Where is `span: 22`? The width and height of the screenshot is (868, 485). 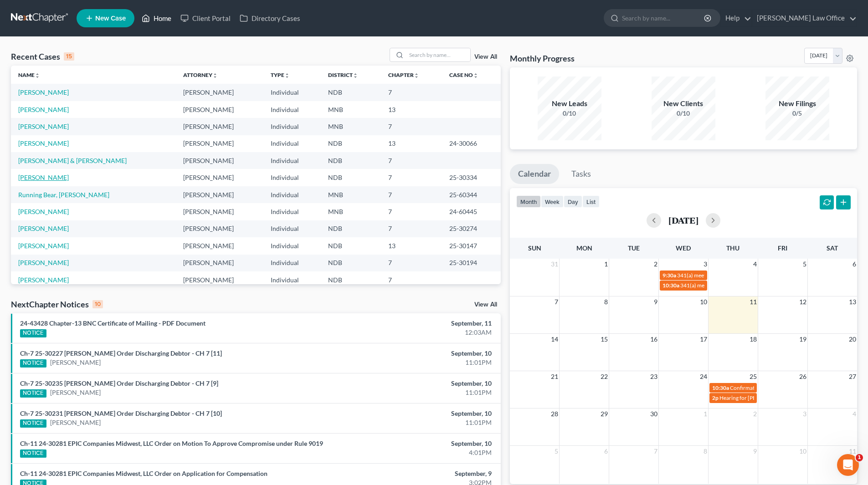
span: 22 is located at coordinates (604, 376).